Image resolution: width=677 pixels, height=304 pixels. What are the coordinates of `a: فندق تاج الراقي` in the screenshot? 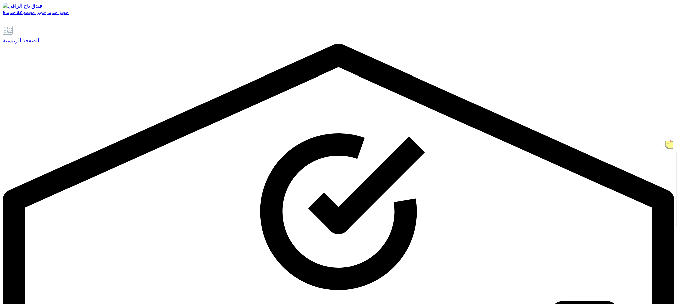 It's located at (338, 6).